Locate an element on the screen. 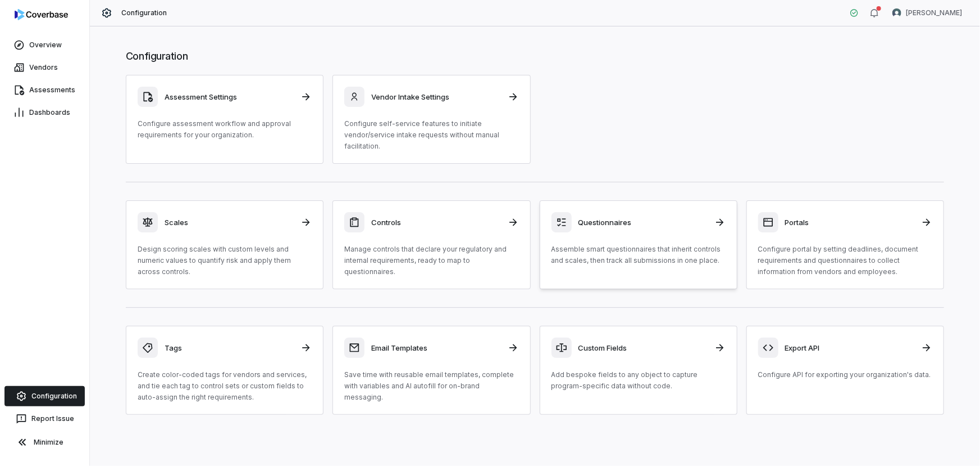 The image size is (980, 466). a: ScalesDesign scoring scales with custom levels and numeric values to quantify risk and apply them... is located at coordinates (225, 244).